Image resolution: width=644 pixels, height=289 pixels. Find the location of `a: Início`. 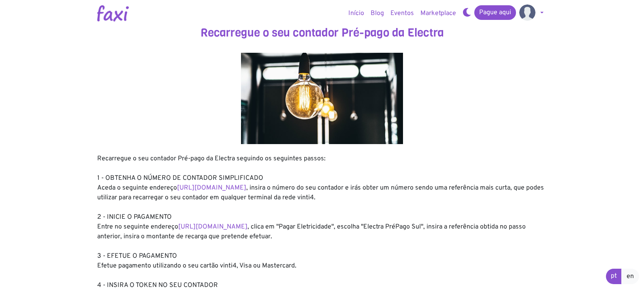

a: Início is located at coordinates (356, 13).